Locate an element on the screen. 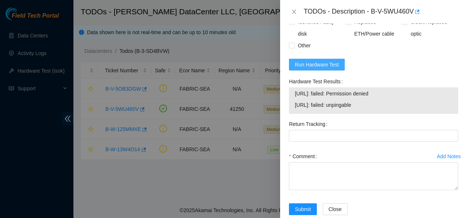  span: Replaced ETH/Power cable is located at coordinates (376, 28).